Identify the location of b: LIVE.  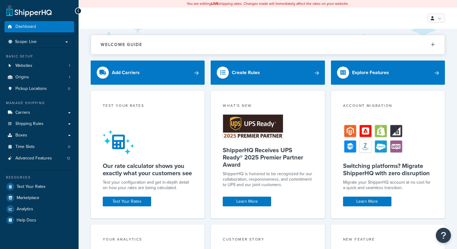
(215, 4).